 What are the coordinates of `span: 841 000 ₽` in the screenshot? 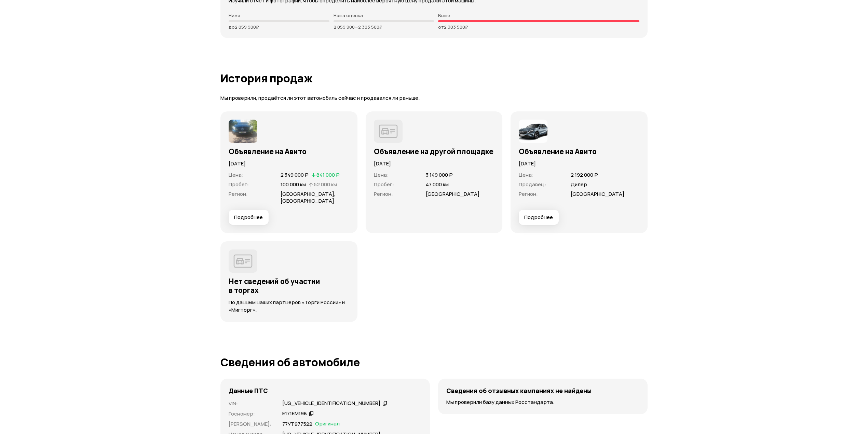 It's located at (328, 175).